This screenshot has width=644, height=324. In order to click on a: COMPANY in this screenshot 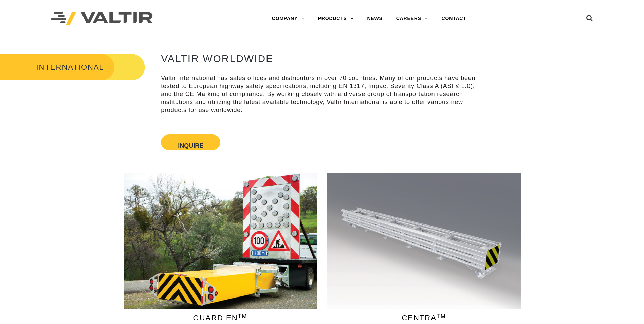, I will do `click(288, 19)`.